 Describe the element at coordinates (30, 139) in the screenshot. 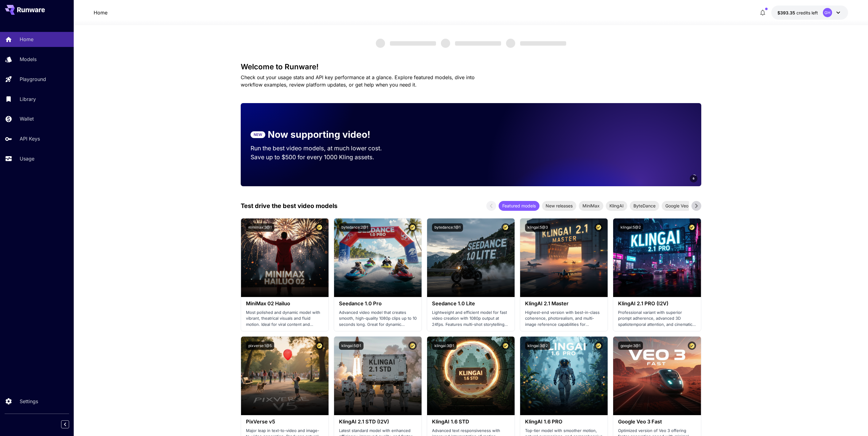

I see `p: API Keys` at that location.